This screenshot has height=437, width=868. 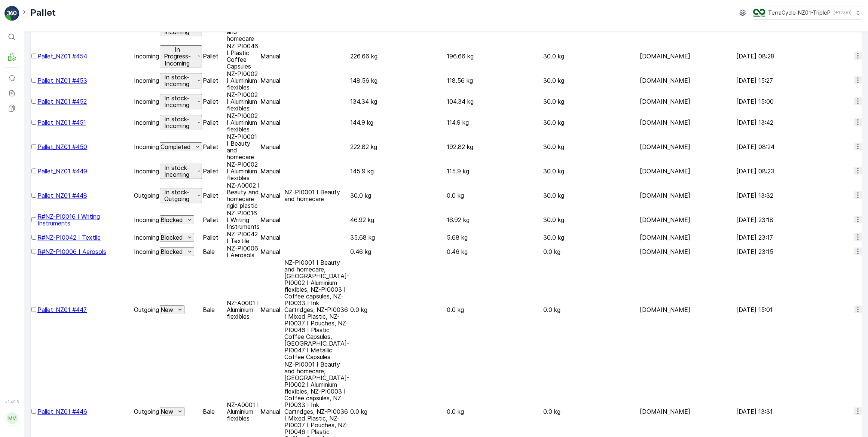 I want to click on td: NZ-PI0042 I Textile, so click(x=243, y=238).